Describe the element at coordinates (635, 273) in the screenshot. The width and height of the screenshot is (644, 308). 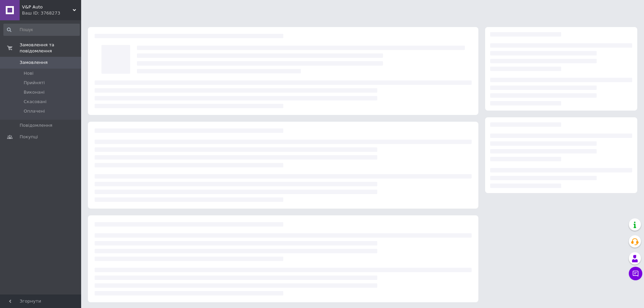
I see `button: Чат з покупцем` at that location.